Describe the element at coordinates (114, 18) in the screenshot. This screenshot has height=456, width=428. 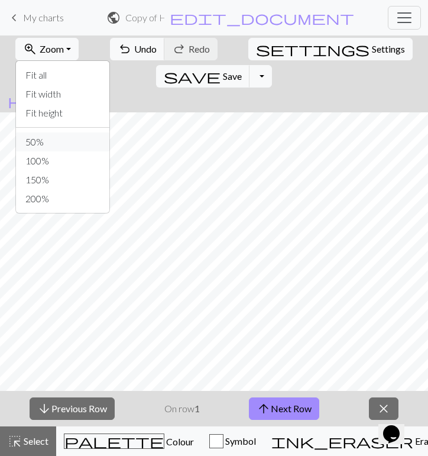
I see `span: public` at that location.